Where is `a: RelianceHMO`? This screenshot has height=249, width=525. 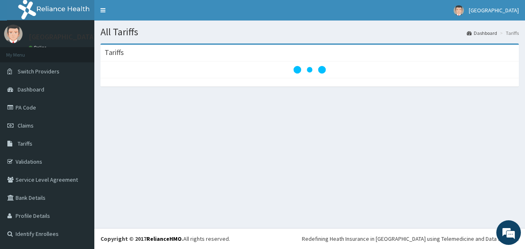
a: RelianceHMO is located at coordinates (164, 239).